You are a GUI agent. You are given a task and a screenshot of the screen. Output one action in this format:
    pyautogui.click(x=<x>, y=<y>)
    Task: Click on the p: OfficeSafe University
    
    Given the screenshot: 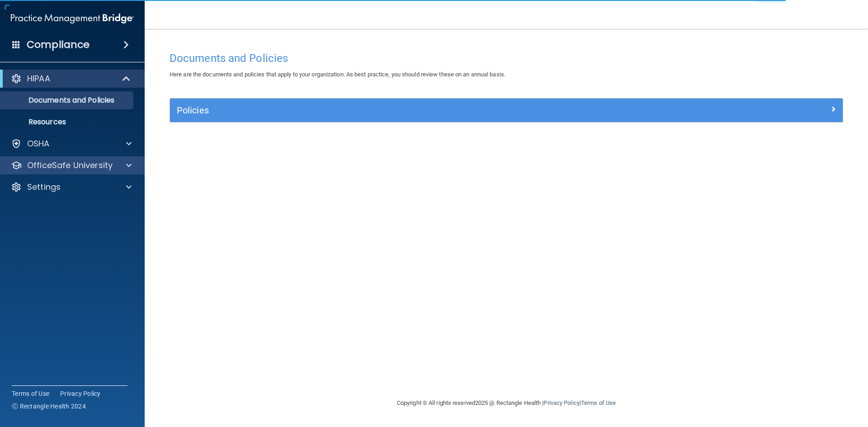 What is the action you would take?
    pyautogui.click(x=70, y=165)
    